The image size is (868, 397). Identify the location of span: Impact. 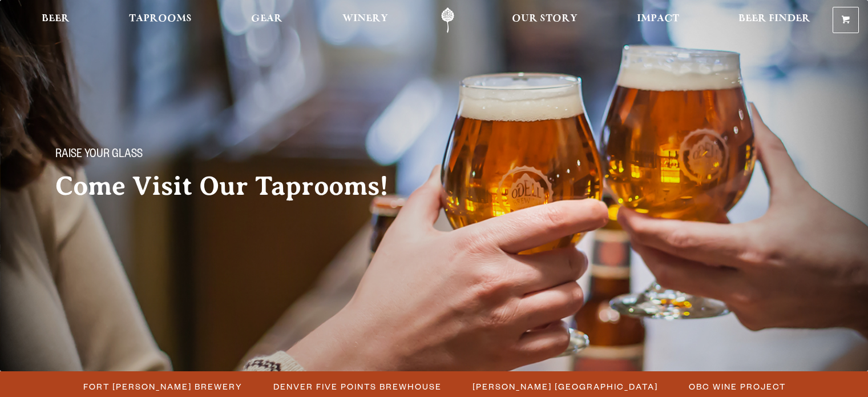
(658, 19).